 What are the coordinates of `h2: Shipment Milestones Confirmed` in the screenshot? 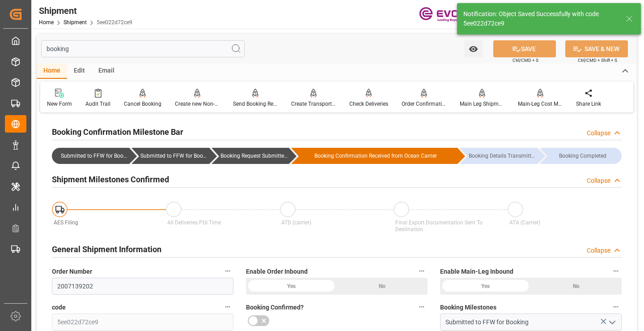 It's located at (110, 179).